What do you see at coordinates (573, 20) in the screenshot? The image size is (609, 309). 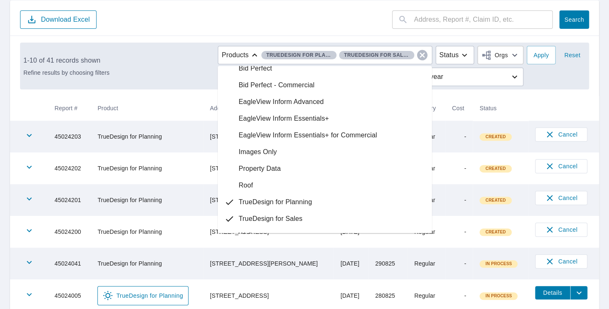 I see `button: Search` at bounding box center [573, 20].